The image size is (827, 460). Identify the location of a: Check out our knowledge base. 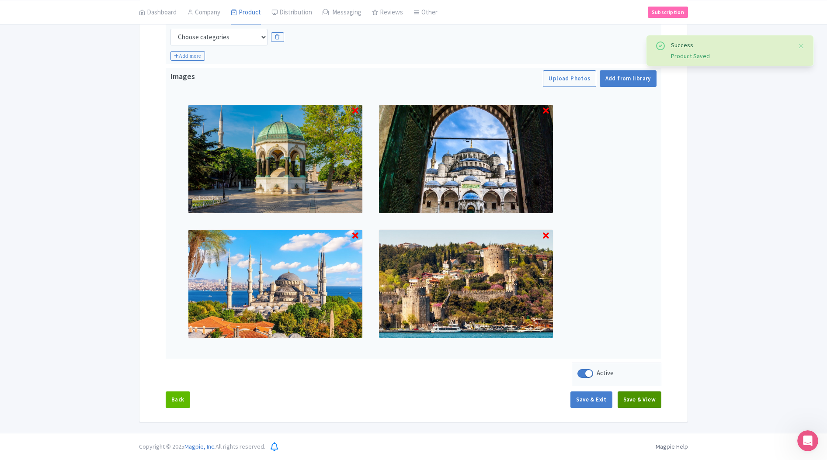
(87, 182).